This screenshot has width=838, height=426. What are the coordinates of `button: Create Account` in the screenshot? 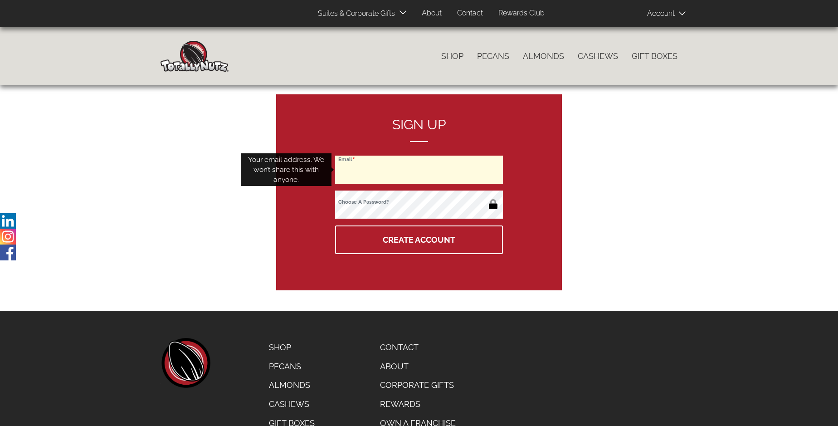 It's located at (419, 239).